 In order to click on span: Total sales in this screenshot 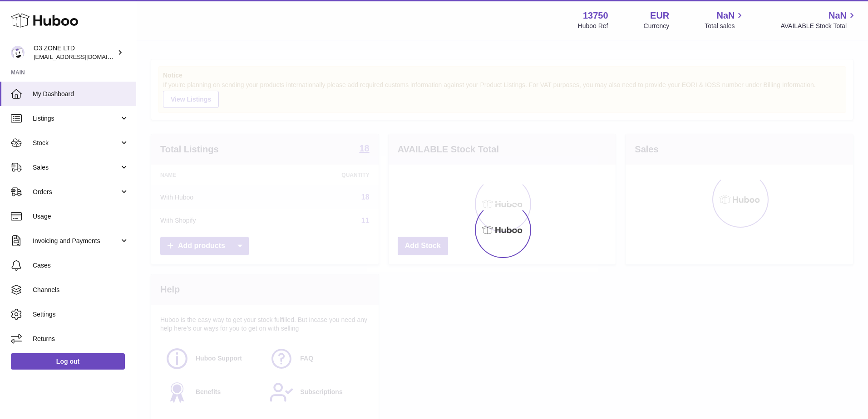, I will do `click(725, 26)`.